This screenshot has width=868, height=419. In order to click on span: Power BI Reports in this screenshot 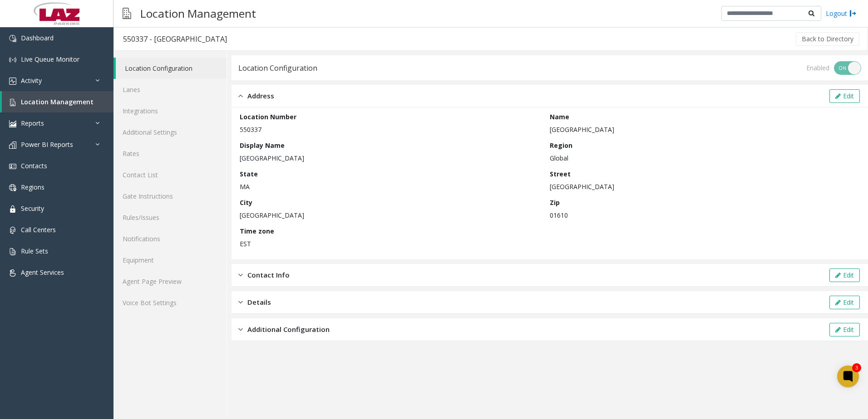, I will do `click(47, 144)`.